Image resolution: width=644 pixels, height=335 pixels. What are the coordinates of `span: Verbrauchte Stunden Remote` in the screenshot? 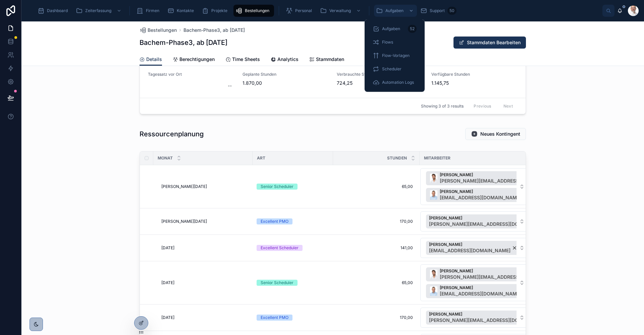 It's located at (286, 100).